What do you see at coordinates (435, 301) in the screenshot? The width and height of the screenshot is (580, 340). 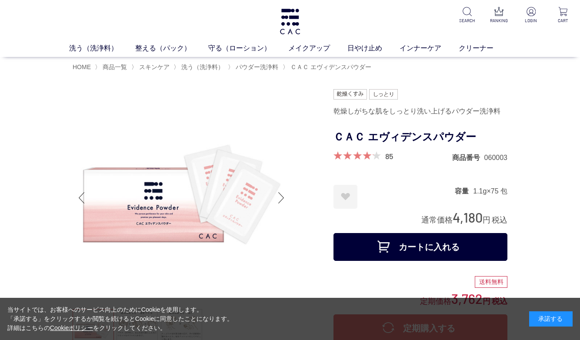 I see `span: 定期価格` at bounding box center [435, 301].